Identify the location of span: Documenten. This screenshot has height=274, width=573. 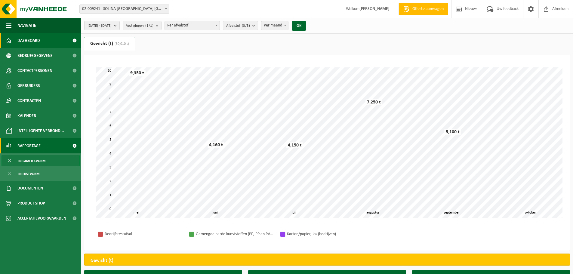
(30, 188).